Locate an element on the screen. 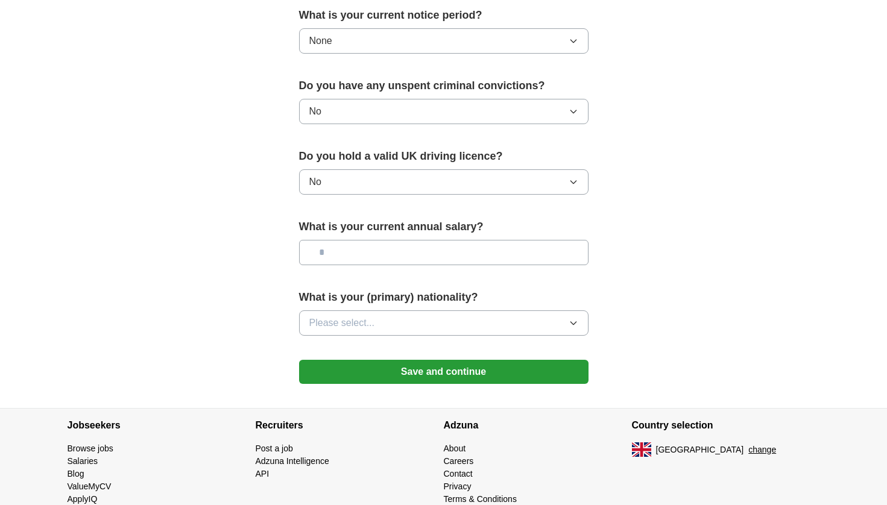 This screenshot has height=505, width=887. a: Contact is located at coordinates (458, 474).